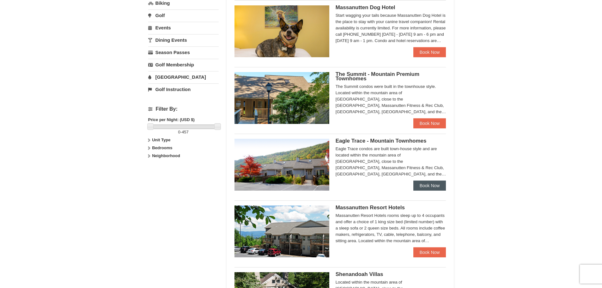 The height and width of the screenshot is (288, 602). What do you see at coordinates (282, 98) in the screenshot?
I see `img: 19219034-1-0eee7e00.jpg` at bounding box center [282, 98].